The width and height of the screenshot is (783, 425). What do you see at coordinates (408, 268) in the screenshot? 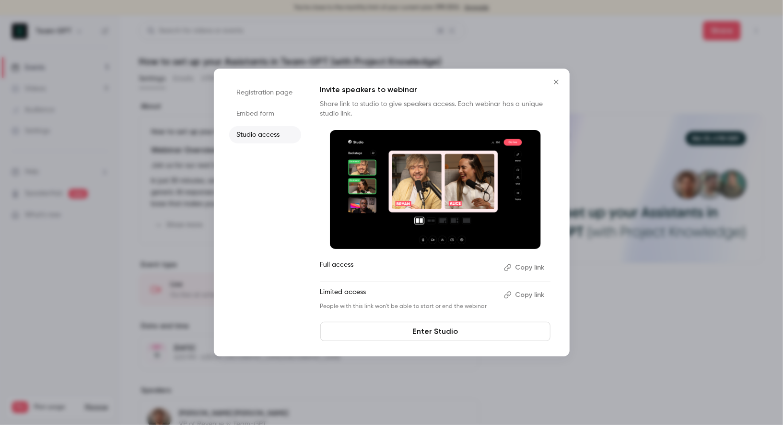
I see `p: Full access` at bounding box center [408, 268].